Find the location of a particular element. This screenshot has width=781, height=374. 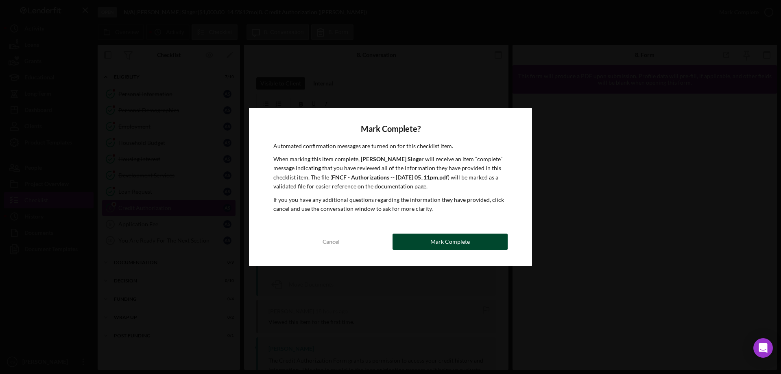

p: When marking this item complete, will receive an item "complete" message indicating that you have... is located at coordinates (391, 173).